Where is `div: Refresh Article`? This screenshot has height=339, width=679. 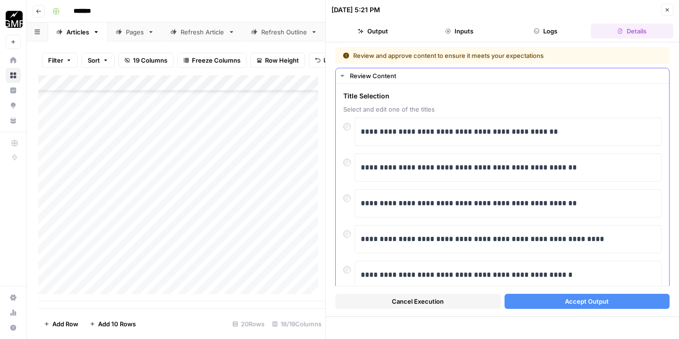 div: Refresh Article is located at coordinates (202, 32).